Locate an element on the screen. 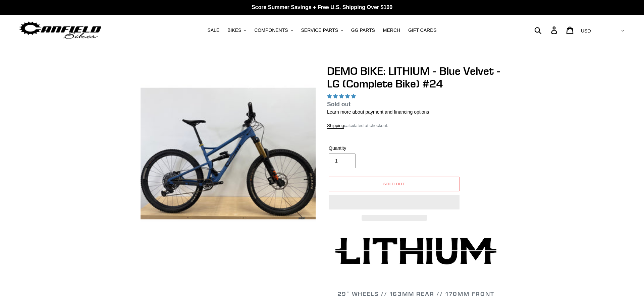 Image resolution: width=644 pixels, height=308 pixels. a: GG PARTS is located at coordinates (363, 30).